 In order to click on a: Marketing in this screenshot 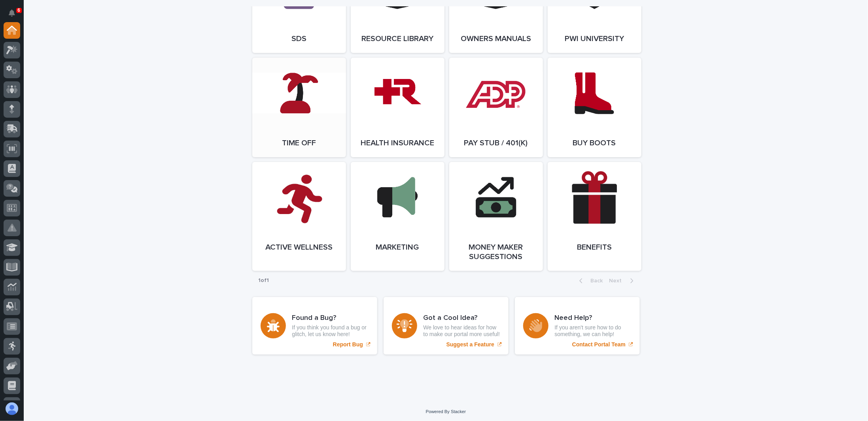, I will do `click(398, 217)`.